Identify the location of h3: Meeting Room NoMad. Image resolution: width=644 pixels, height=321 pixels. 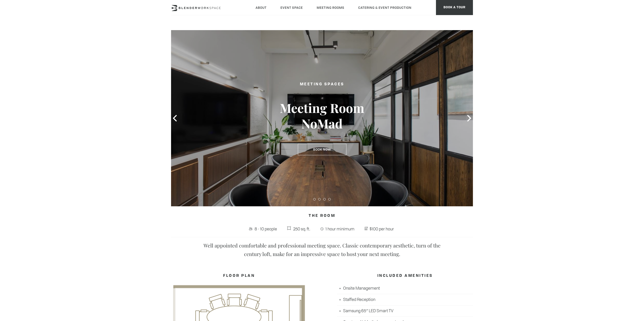
(322, 116).